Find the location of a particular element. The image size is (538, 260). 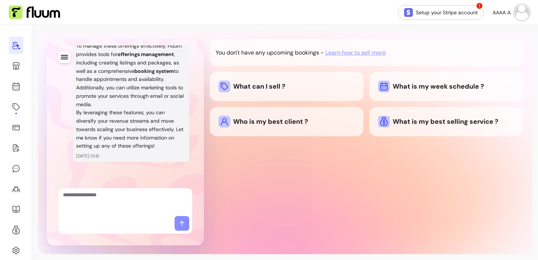

div: Who is my best client ? is located at coordinates (287, 122).